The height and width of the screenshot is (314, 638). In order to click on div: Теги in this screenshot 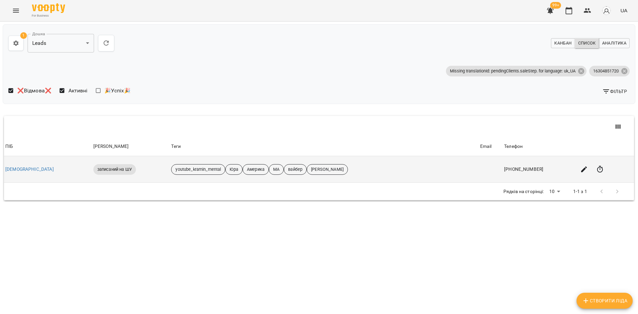, I will do `click(325, 147)`.